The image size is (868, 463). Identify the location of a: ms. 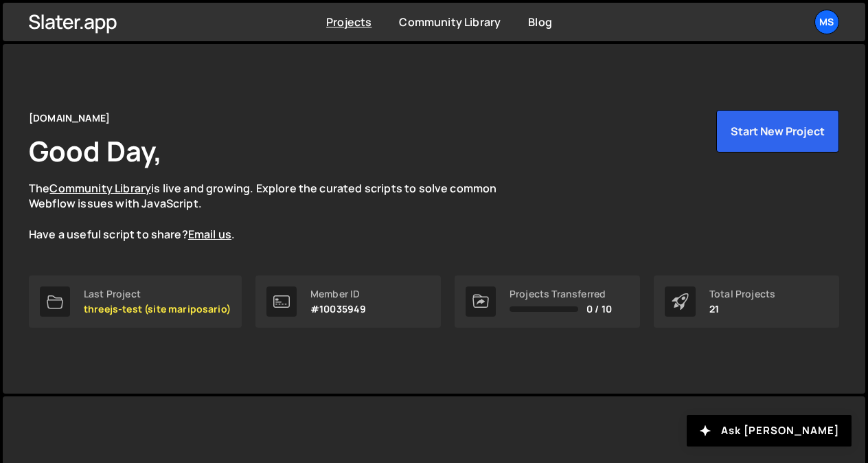
(827, 22).